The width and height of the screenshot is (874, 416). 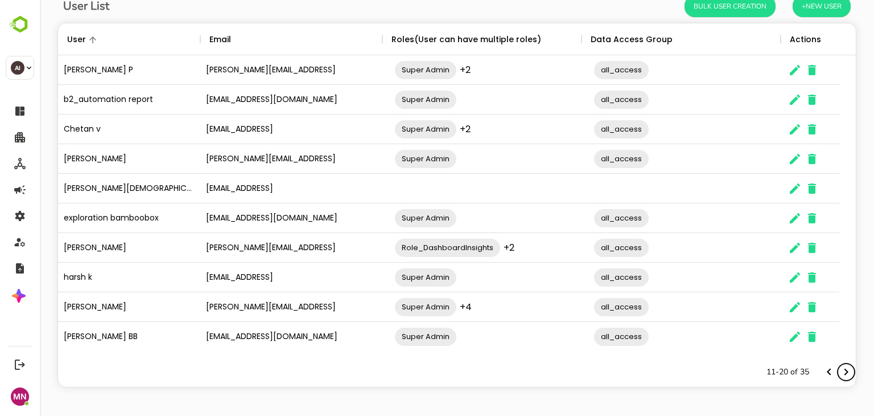 What do you see at coordinates (766, 39) in the screenshot?
I see `div: Actions` at bounding box center [766, 39].